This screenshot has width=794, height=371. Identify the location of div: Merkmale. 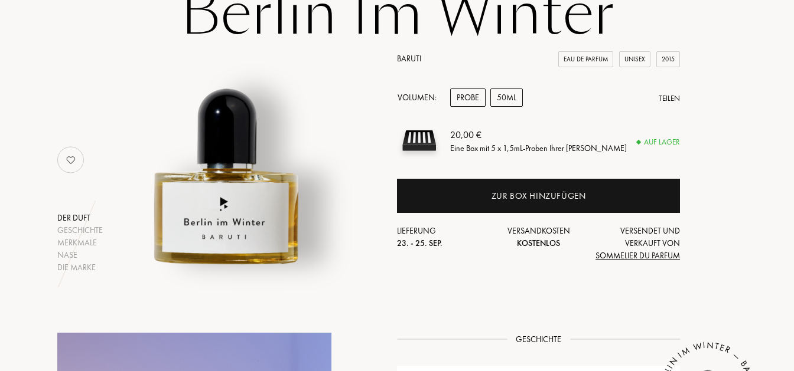
(80, 243).